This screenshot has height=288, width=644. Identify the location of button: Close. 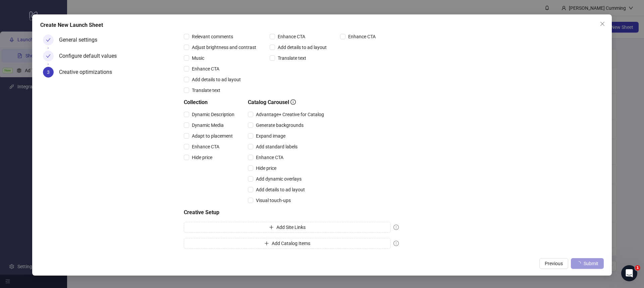
(602, 24).